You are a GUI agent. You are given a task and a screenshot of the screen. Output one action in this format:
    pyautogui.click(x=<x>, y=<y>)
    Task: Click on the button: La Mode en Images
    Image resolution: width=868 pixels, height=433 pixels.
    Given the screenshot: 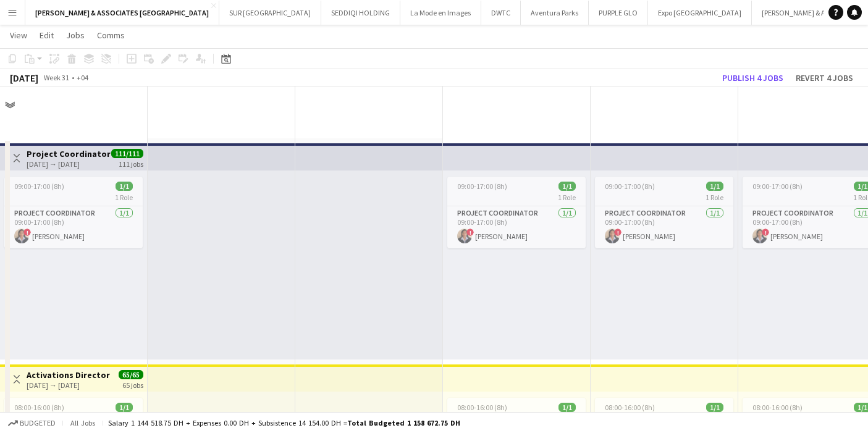 What is the action you would take?
    pyautogui.click(x=440, y=13)
    